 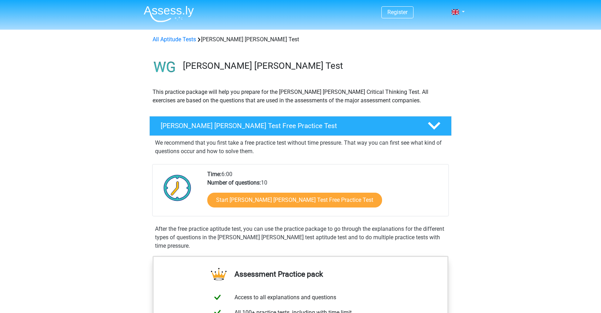 What do you see at coordinates (174, 39) in the screenshot?
I see `a: All Aptitude Tests` at bounding box center [174, 39].